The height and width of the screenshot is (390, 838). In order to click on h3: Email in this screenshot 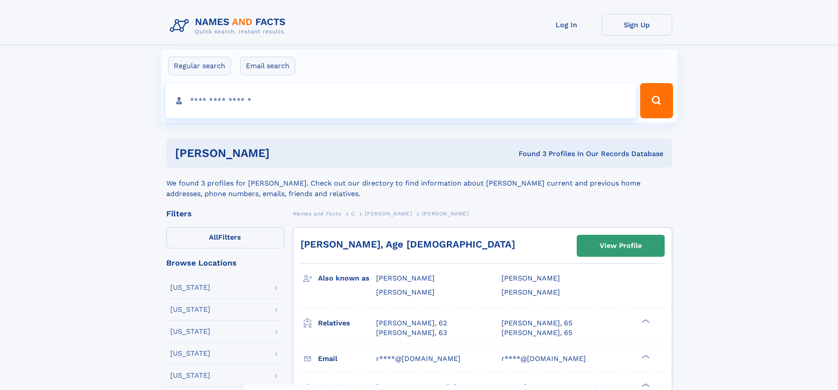, I will do `click(347, 359)`.